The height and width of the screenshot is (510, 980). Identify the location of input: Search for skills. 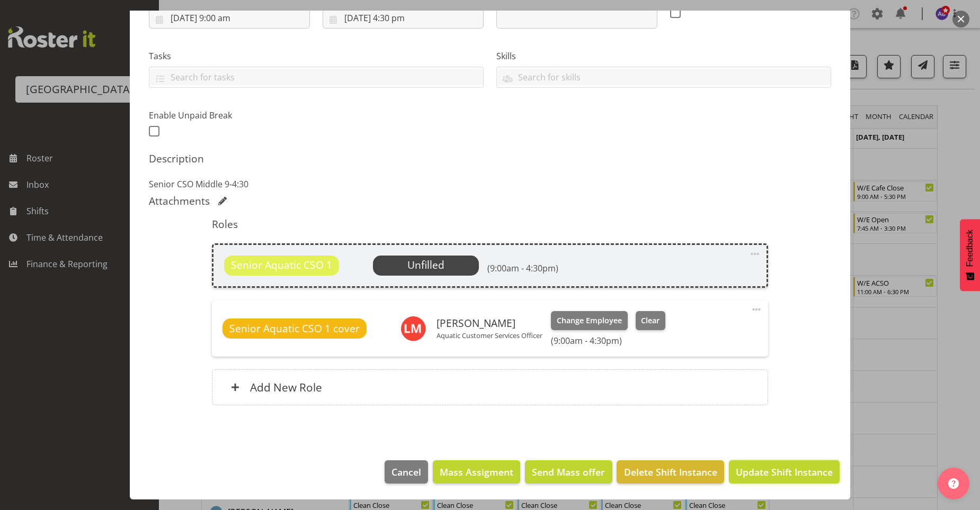
(664, 77).